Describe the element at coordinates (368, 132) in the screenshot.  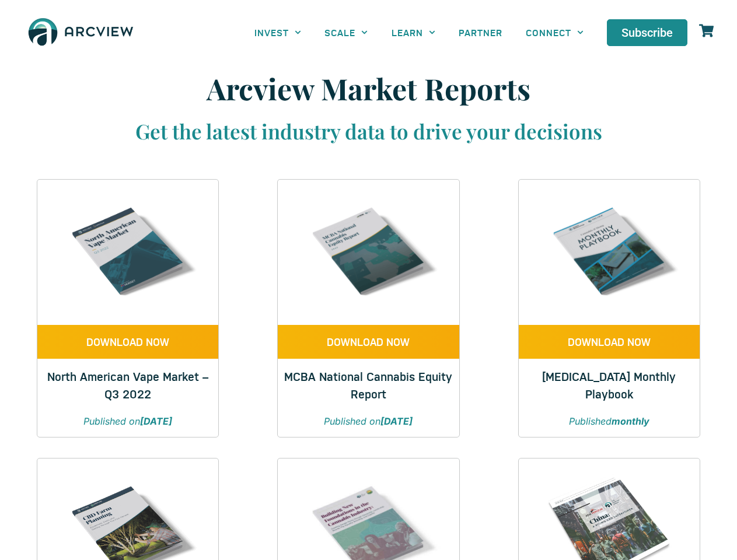
I see `h3: Get the latest industry data to drive your decisions` at that location.